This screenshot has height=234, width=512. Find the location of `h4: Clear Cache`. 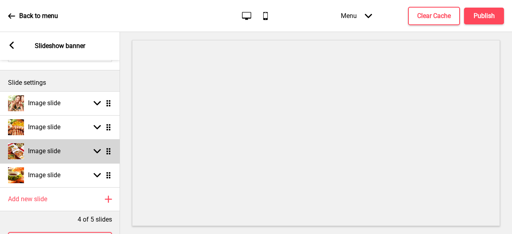

h4: Clear Cache is located at coordinates (434, 16).